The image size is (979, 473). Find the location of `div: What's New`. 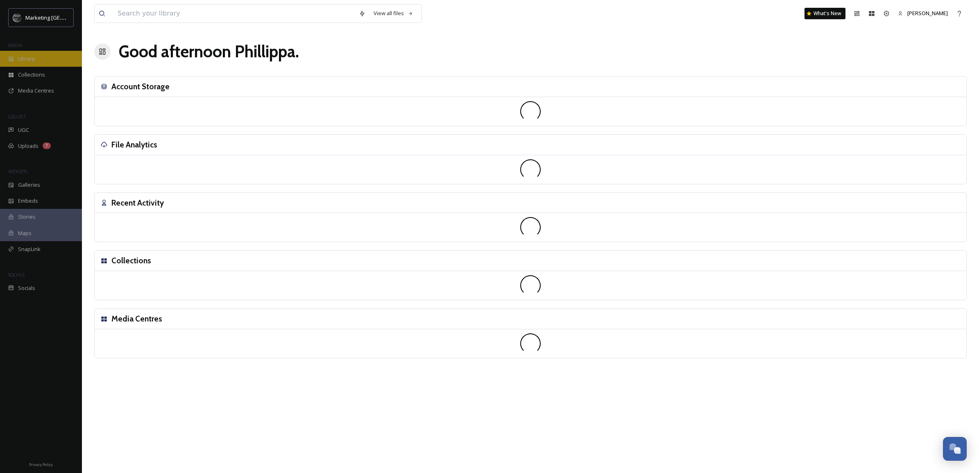

div: What's New is located at coordinates (825, 14).